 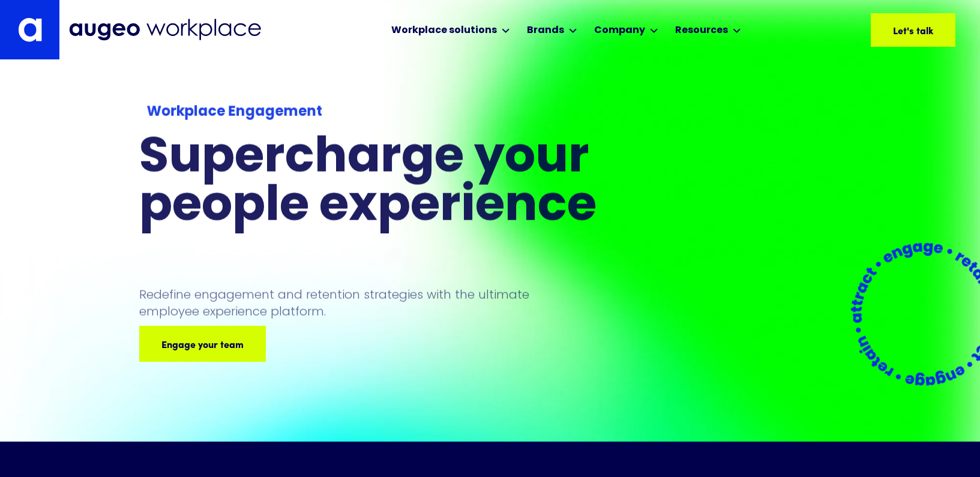 I want to click on img: Augeo's "a" monogram decorative logo in white., so click(x=30, y=30).